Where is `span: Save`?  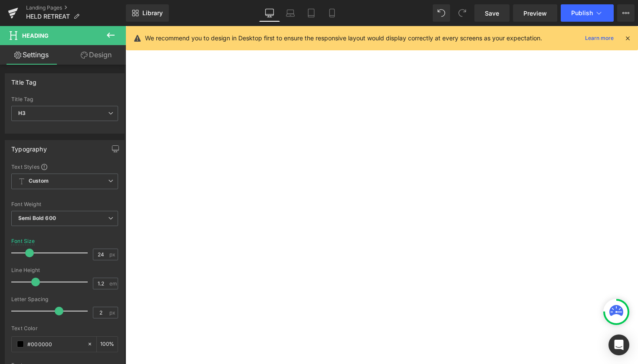 span: Save is located at coordinates (492, 13).